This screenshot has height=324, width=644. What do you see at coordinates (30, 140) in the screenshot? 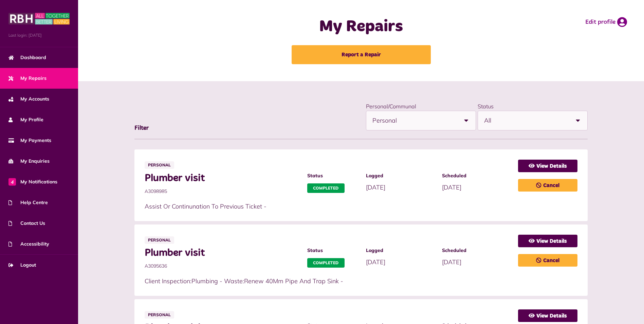
I see `span: My Payments` at bounding box center [30, 140].